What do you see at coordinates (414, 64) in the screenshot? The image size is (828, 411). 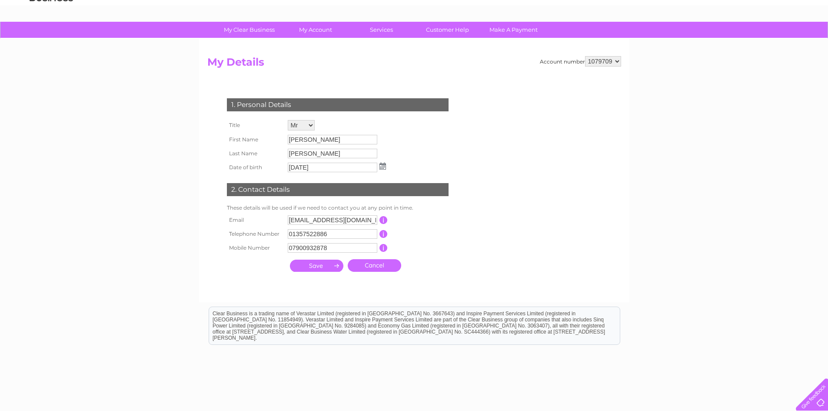 I see `h2: My Details` at bounding box center [414, 64].